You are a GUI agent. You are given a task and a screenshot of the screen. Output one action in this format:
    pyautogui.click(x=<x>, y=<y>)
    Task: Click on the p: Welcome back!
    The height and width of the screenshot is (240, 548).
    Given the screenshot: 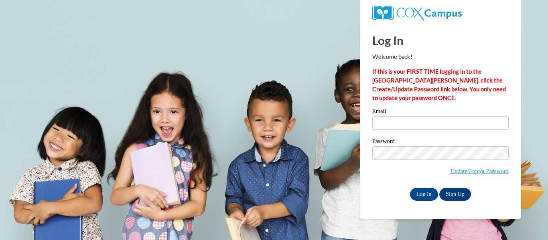 What is the action you would take?
    pyautogui.click(x=441, y=57)
    